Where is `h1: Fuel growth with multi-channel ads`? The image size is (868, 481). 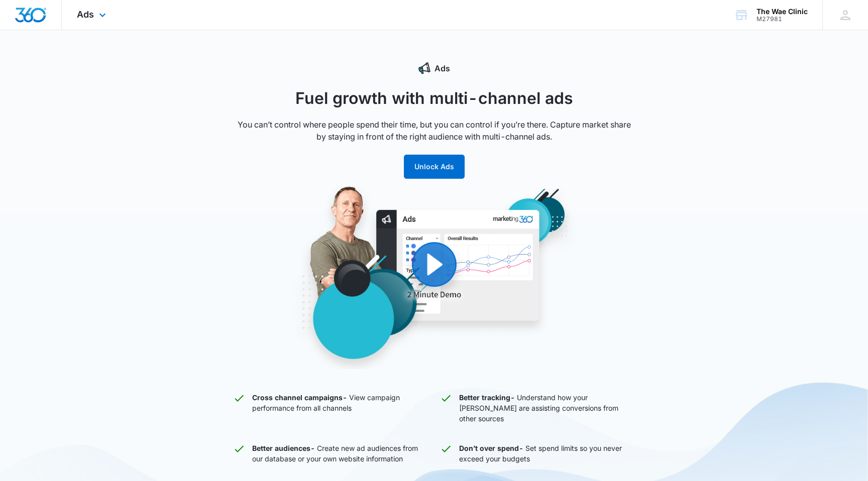
h1: Fuel growth with multi-channel ads is located at coordinates (434, 98).